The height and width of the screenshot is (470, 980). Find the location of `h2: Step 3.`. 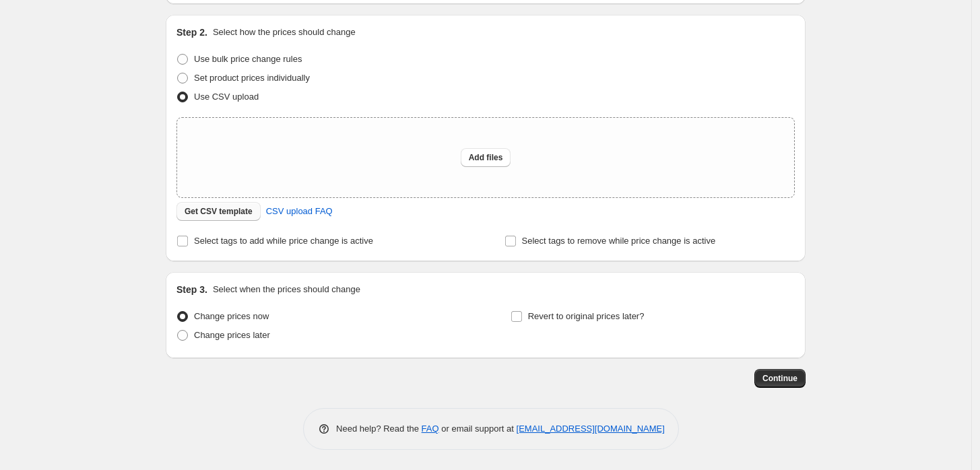

h2: Step 3. is located at coordinates (192, 290).